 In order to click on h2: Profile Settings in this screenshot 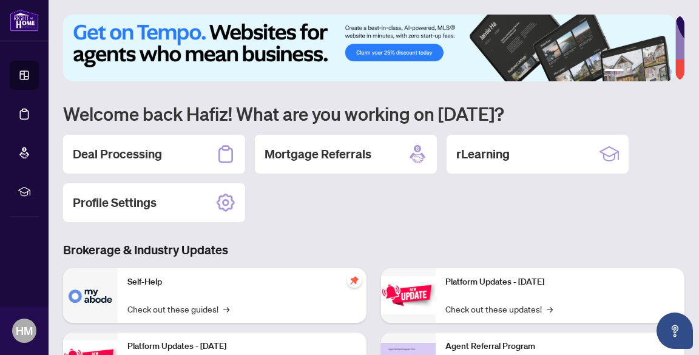, I will do `click(115, 203)`.